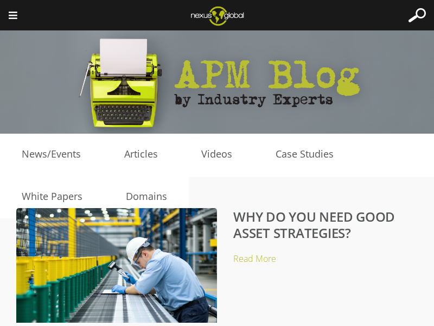 This screenshot has width=434, height=326. Describe the element at coordinates (141, 154) in the screenshot. I see `a: Articles` at that location.